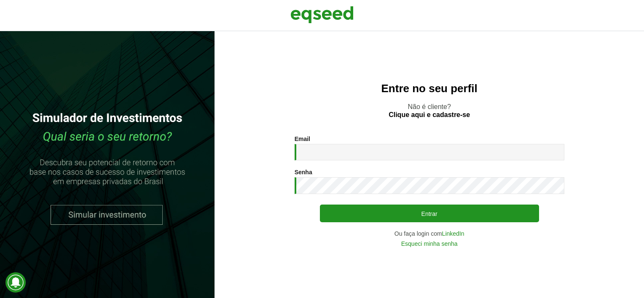  Describe the element at coordinates (429, 115) in the screenshot. I see `a: Clique aqui e cadastre-se` at that location.